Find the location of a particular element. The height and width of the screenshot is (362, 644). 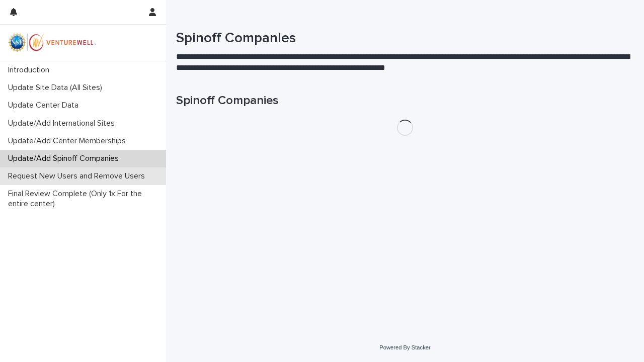

p: Request New Users and Remove Users is located at coordinates (78, 176).